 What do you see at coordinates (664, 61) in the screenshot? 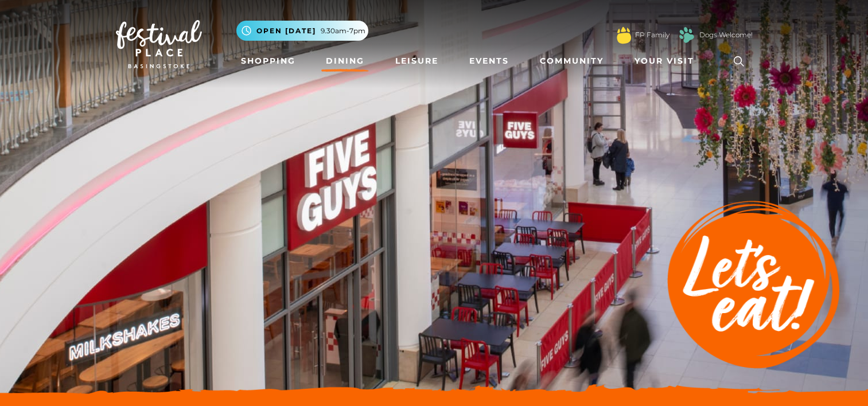
I see `span: Your Visit` at bounding box center [664, 61].